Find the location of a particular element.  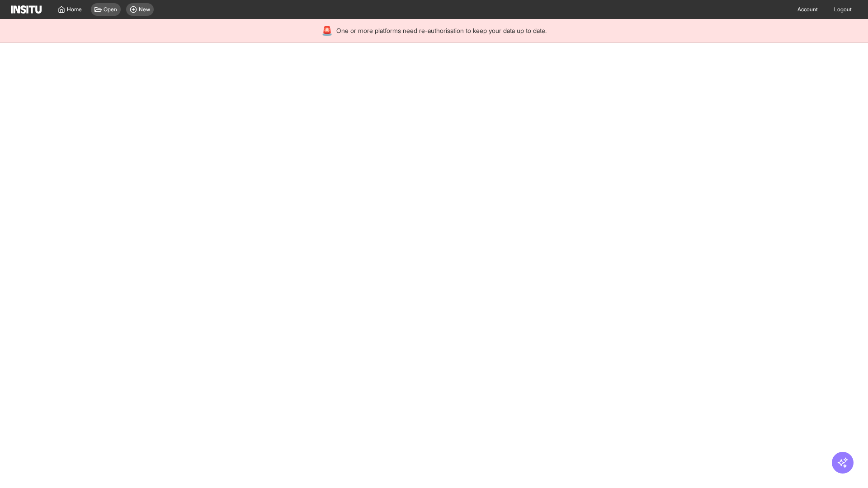

span: Open is located at coordinates (110, 10).